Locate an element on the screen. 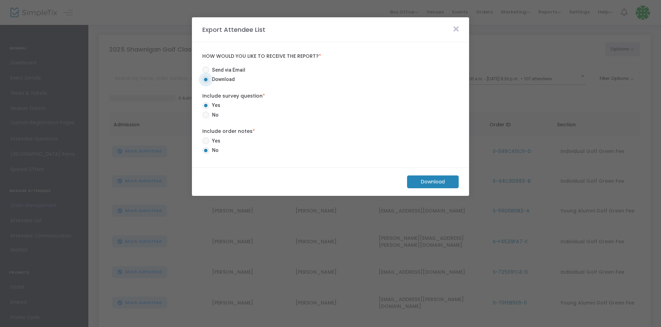 The height and width of the screenshot is (327, 661). span: Download is located at coordinates (222, 79).